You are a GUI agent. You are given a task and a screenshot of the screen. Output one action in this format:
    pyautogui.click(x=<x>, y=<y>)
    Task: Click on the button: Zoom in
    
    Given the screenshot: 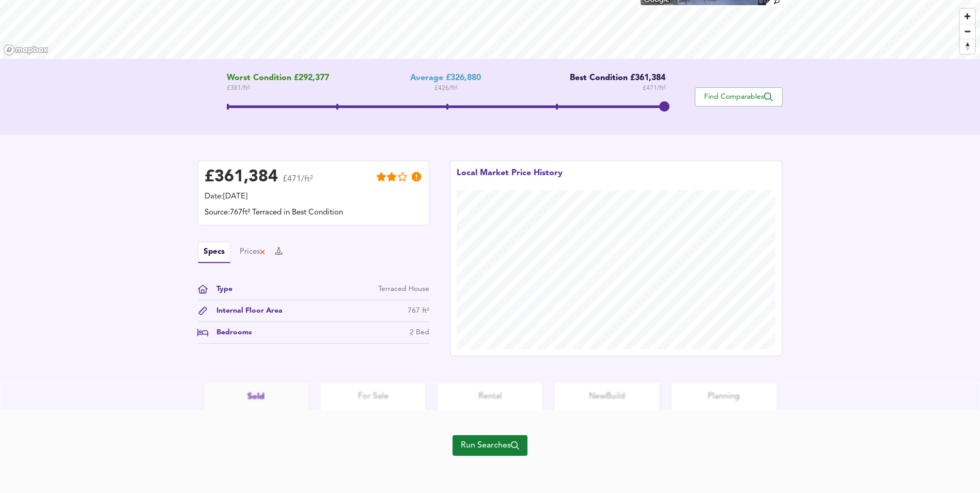 What is the action you would take?
    pyautogui.click(x=967, y=16)
    